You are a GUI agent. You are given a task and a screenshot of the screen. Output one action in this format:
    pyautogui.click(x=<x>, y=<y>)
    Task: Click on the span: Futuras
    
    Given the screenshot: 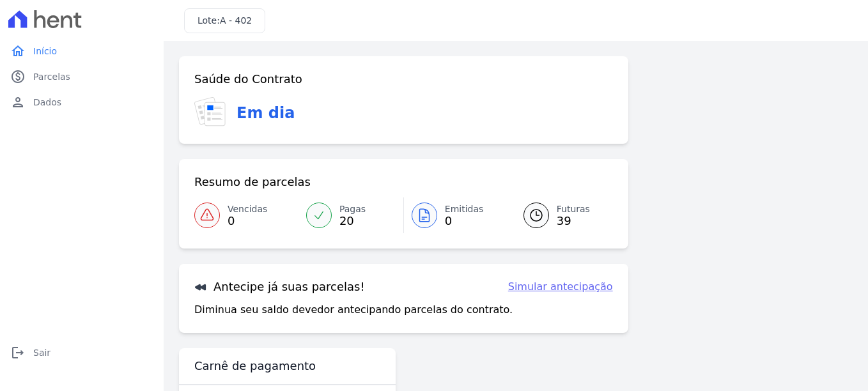 What is the action you would take?
    pyautogui.click(x=573, y=209)
    